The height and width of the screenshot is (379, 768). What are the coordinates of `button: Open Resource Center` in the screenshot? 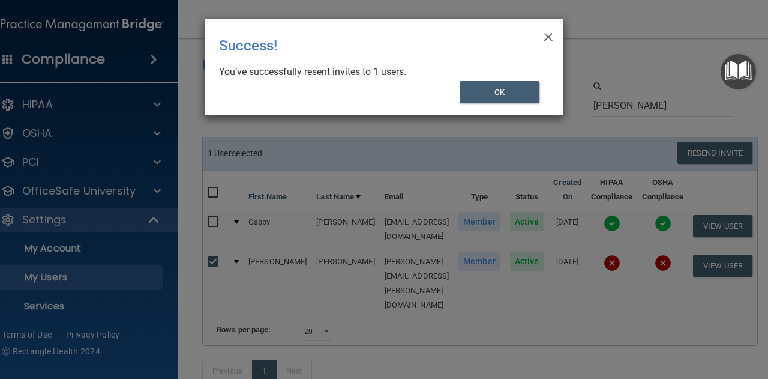 It's located at (738, 71).